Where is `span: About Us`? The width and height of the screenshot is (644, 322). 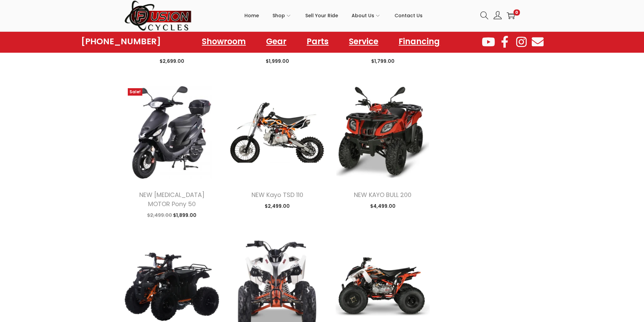
span: About Us is located at coordinates (363, 16).